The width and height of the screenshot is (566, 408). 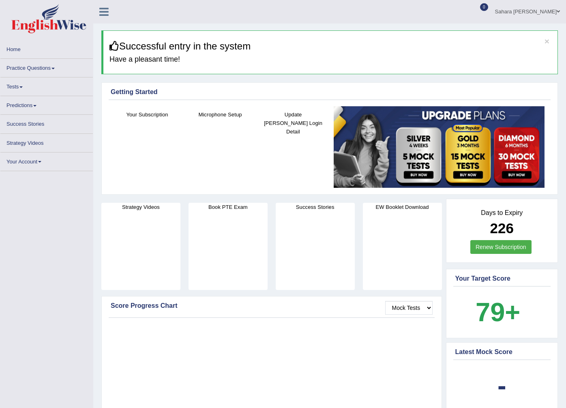 I want to click on div: Latest Mock Score, so click(x=502, y=352).